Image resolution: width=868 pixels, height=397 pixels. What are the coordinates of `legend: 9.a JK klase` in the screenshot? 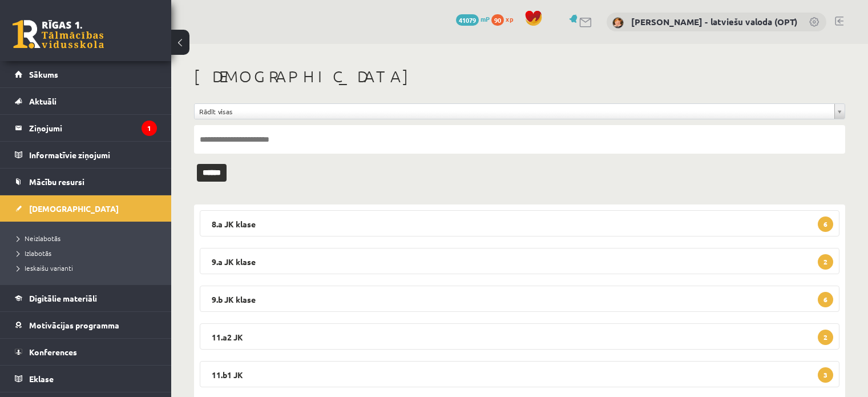 It's located at (520, 261).